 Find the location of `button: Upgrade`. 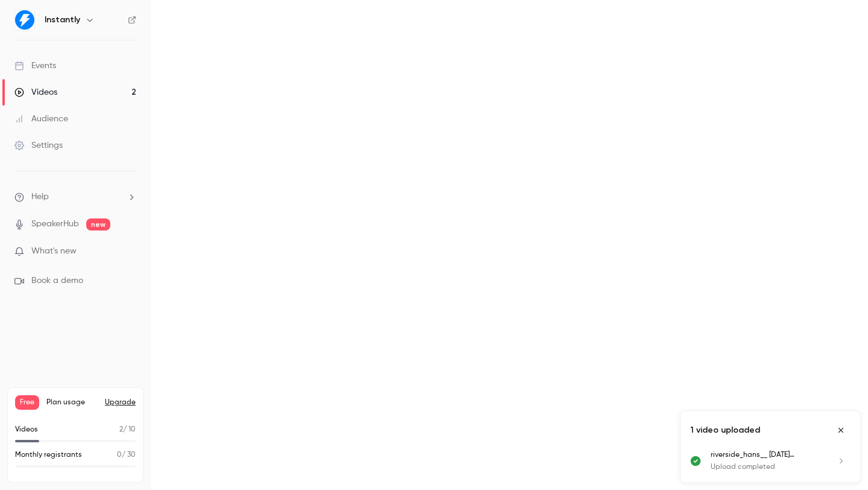

button: Upgrade is located at coordinates (120, 402).